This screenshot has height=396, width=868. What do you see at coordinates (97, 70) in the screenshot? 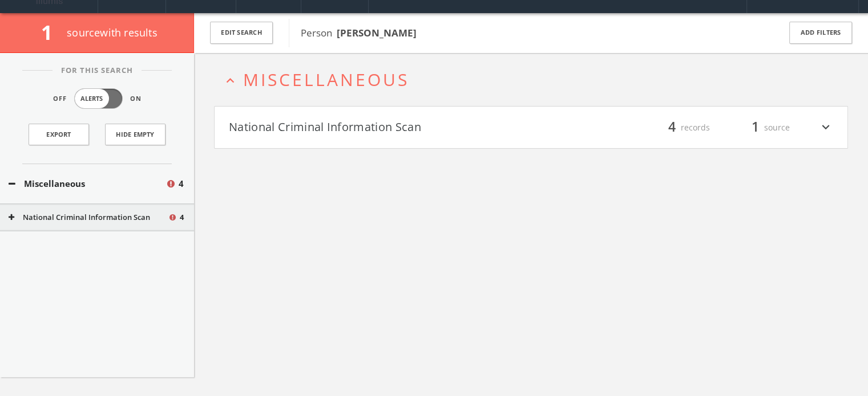
I see `span: For This Search` at bounding box center [97, 70].